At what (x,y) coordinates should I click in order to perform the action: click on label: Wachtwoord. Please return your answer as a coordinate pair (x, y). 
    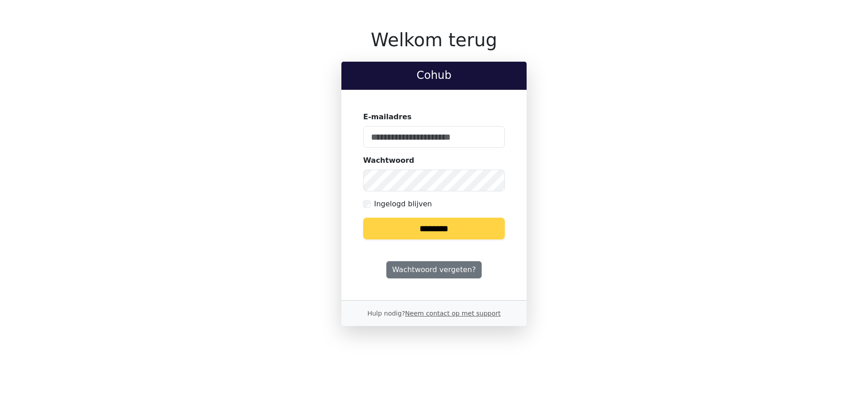
    Looking at the image, I should click on (389, 161).